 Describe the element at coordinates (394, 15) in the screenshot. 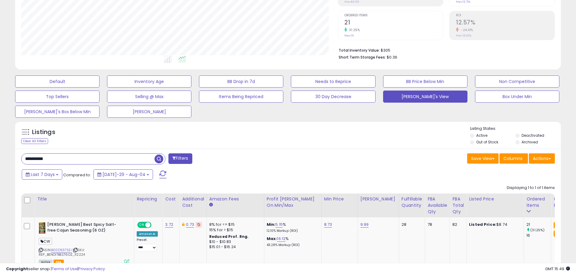

I see `span: Ordered Items` at that location.